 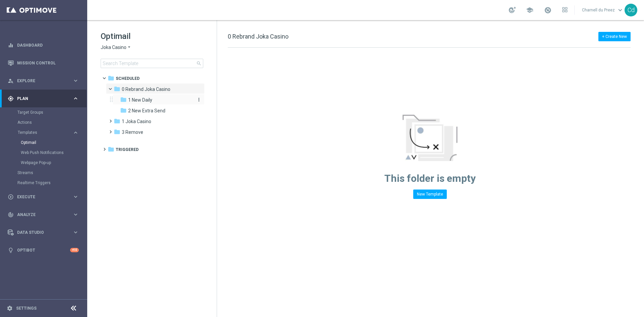 What do you see at coordinates (146, 111) in the screenshot?
I see `span: 2 New Extra Send` at bounding box center [146, 111].